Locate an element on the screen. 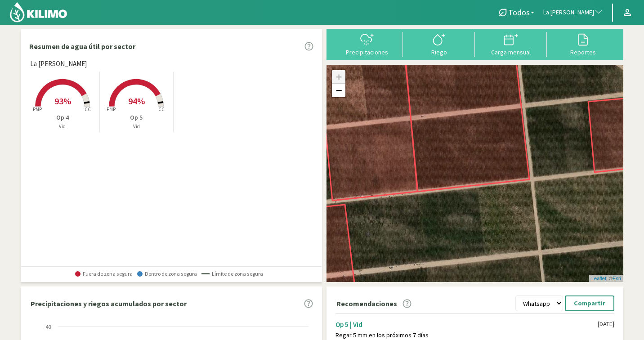  div: Carga mensual is located at coordinates (511, 52).